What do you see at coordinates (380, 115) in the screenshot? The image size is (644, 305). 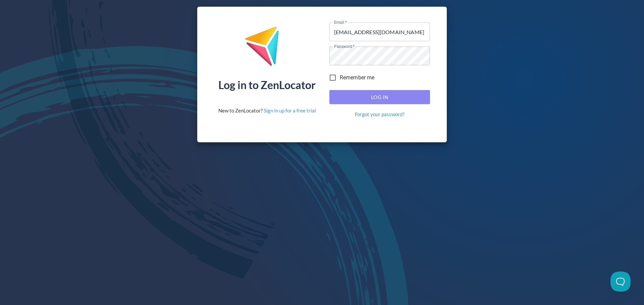 I see `a: Forgot your password?` at bounding box center [380, 115].